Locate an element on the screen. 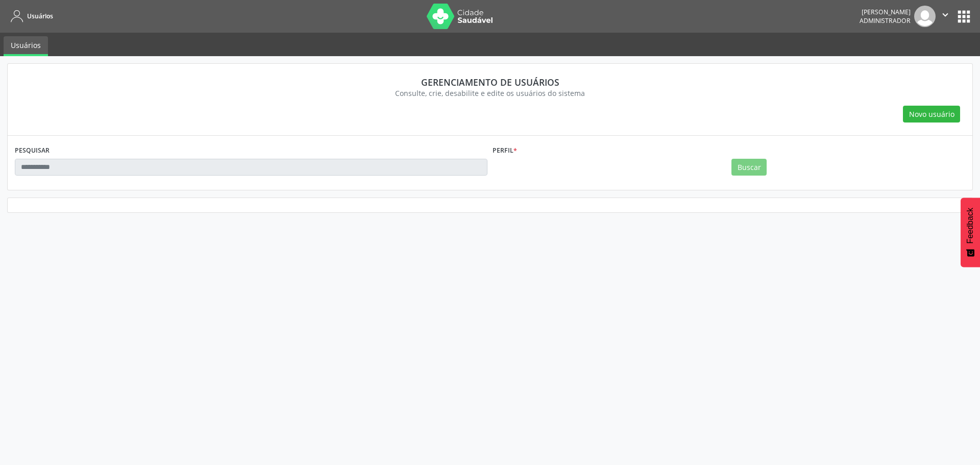 The image size is (980, 465). button: Novo usuário is located at coordinates (931, 114).